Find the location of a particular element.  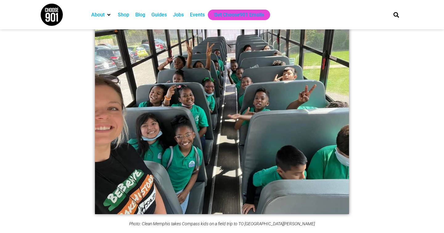

nav: Main nav is located at coordinates (236, 15).